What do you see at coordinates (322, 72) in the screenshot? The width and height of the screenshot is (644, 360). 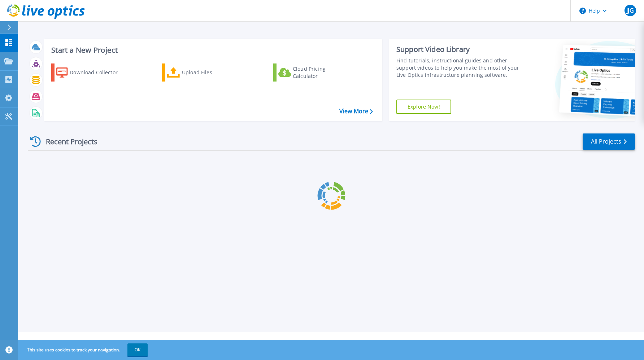 I see `div: Cloud Pricing Calculator` at bounding box center [322, 72].